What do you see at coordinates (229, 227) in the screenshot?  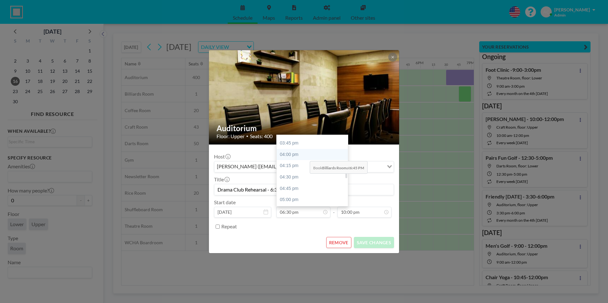 I see `label: Repeat` at bounding box center [229, 227].